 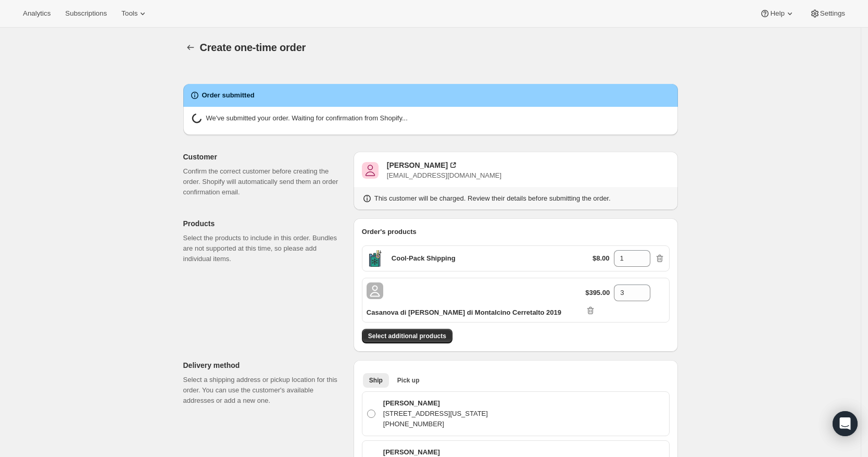 I want to click on p: Select a shipping address or pickup location for this order. You can use the customer's available..., so click(x=264, y=390).